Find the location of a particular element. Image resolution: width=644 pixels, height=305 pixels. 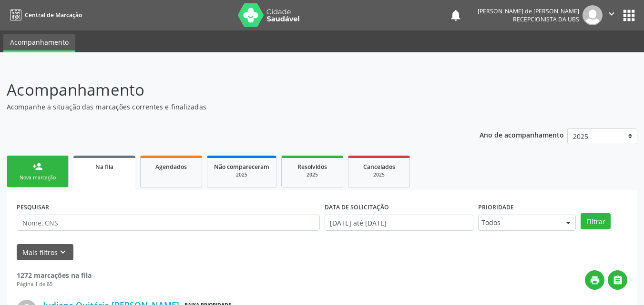

div: person_add is located at coordinates (37, 167).